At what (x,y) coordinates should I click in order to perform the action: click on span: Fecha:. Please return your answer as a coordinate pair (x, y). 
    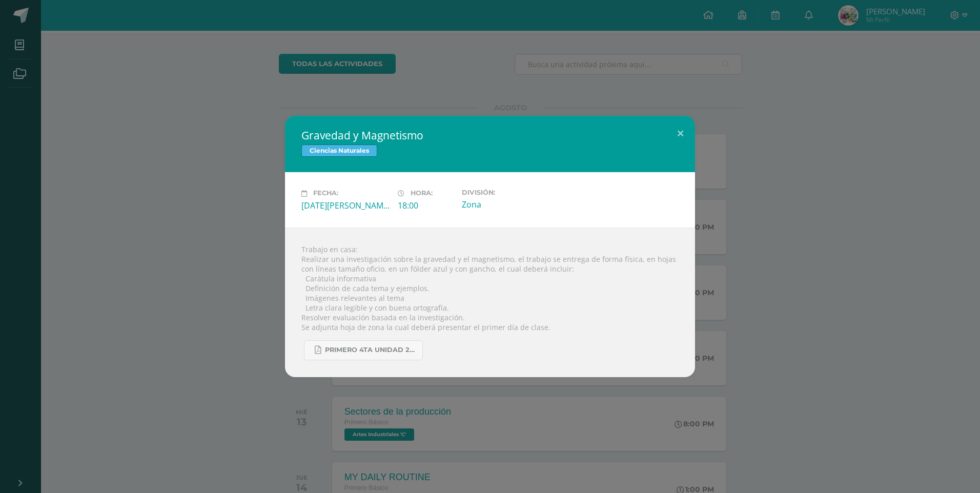
    Looking at the image, I should click on (325, 194).